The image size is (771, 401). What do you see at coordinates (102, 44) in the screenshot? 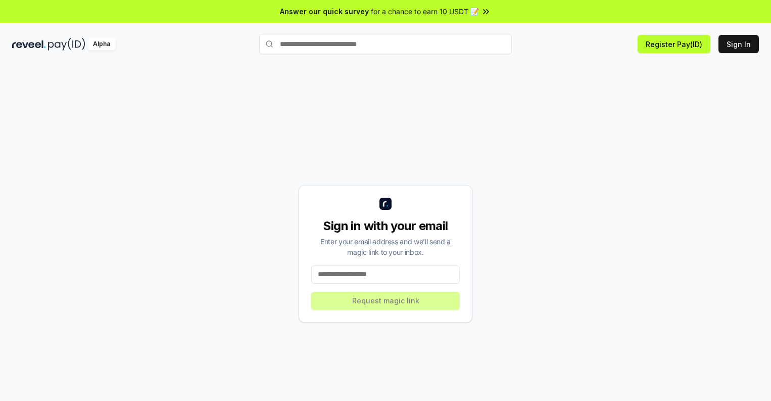
I see `div: Alpha` at bounding box center [102, 44].